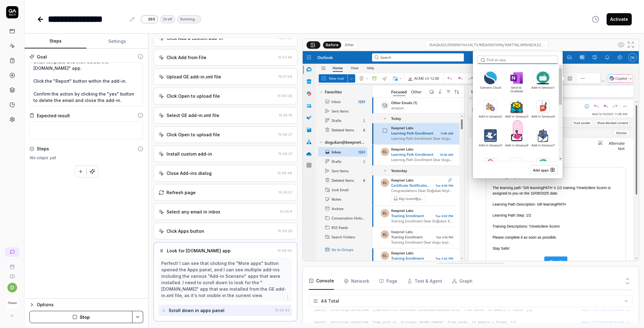 Image resolution: width=644 pixels, height=328 pixels. What do you see at coordinates (193, 115) in the screenshot?
I see `div: Select GE add-in.xml file` at bounding box center [193, 115].